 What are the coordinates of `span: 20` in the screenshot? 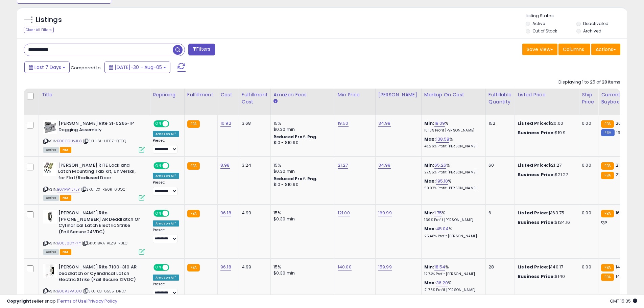 It's located at (618, 123).